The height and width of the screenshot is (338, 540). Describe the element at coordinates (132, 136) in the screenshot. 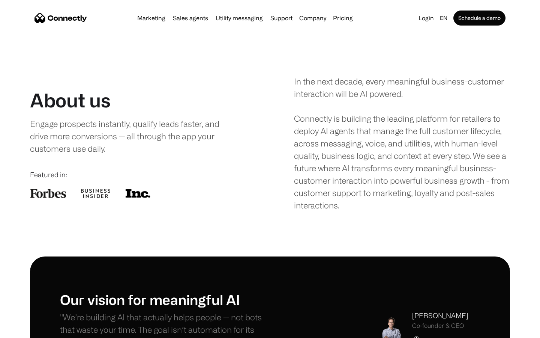

I see `div: Engage prospects instantly, qualify leads faster, and drive more conversions — all through the ap...` at that location.